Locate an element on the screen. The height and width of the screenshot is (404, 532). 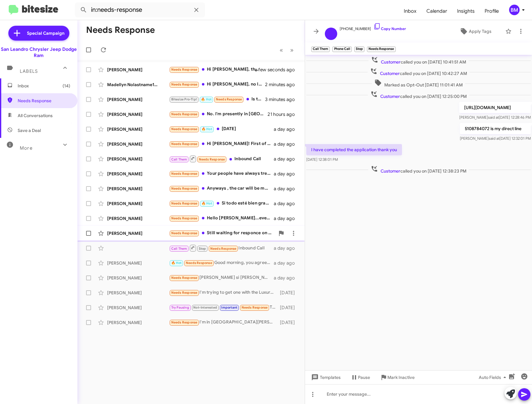
small: Phone Call is located at coordinates (342, 49).